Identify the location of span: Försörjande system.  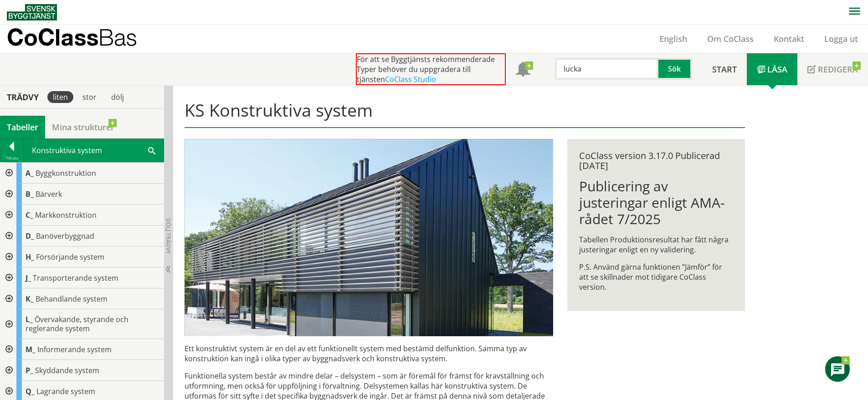
(70, 257).